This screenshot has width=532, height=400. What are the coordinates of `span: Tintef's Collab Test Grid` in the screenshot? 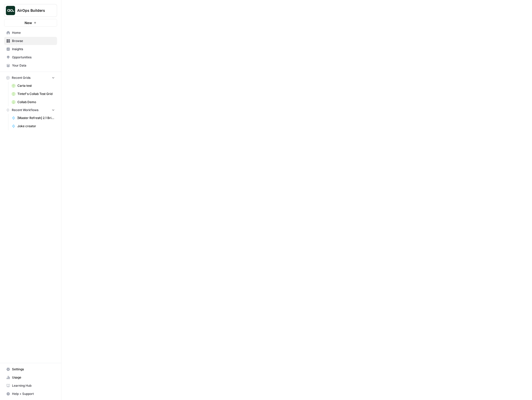 It's located at (36, 94).